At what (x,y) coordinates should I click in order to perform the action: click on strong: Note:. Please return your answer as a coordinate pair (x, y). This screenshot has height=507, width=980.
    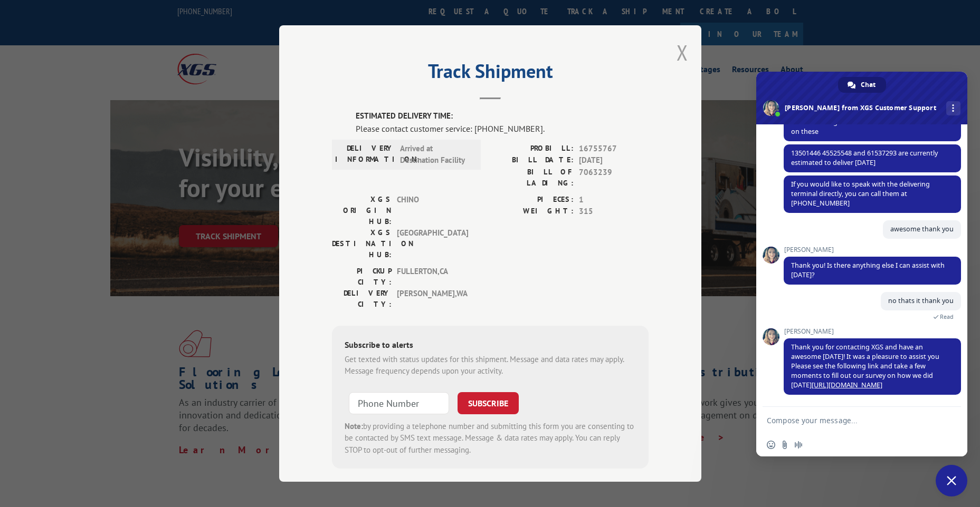
    Looking at the image, I should click on (353, 426).